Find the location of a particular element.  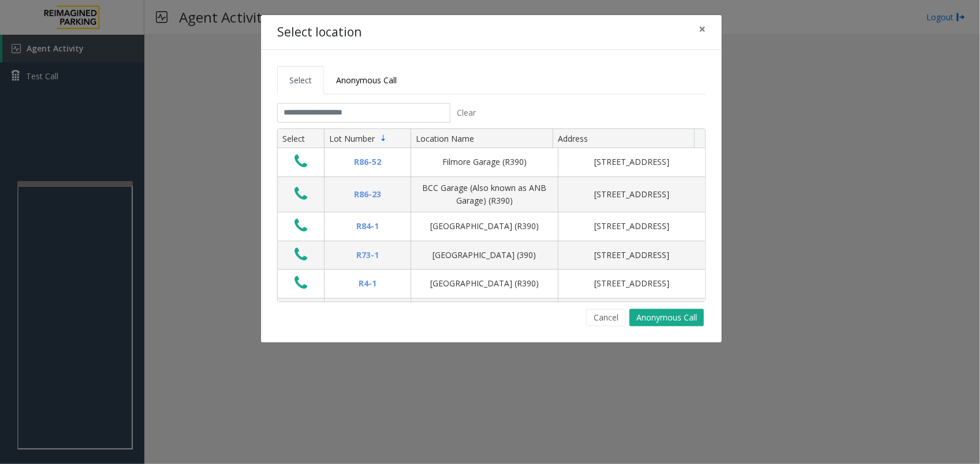

span: Address is located at coordinates (573, 138).